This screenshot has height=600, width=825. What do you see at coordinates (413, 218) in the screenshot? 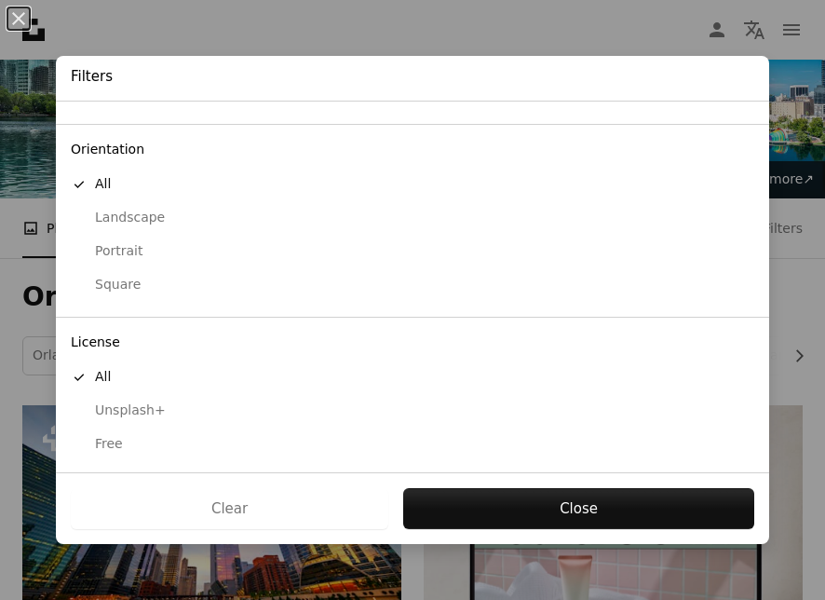
I see `button: Landscape` at bounding box center [413, 218].